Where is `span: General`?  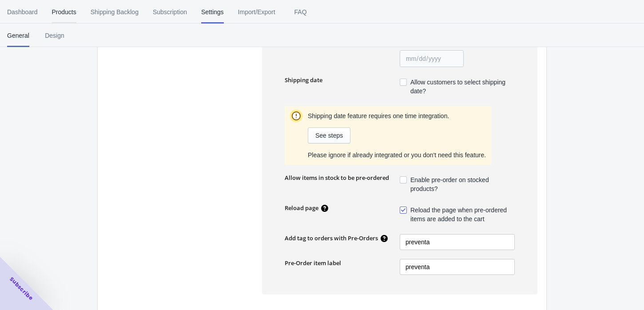
span: General is located at coordinates (18, 35).